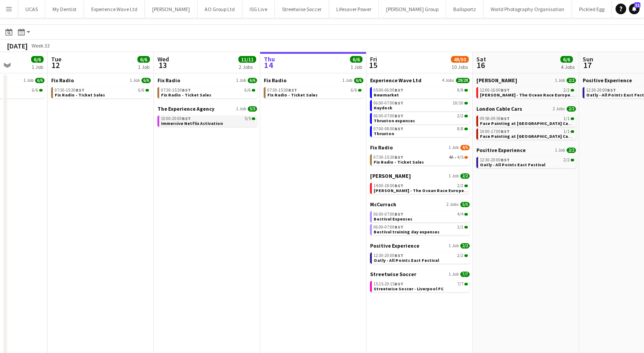 The width and height of the screenshot is (644, 353). What do you see at coordinates (634, 9) in the screenshot?
I see `a: 31` at bounding box center [634, 9].